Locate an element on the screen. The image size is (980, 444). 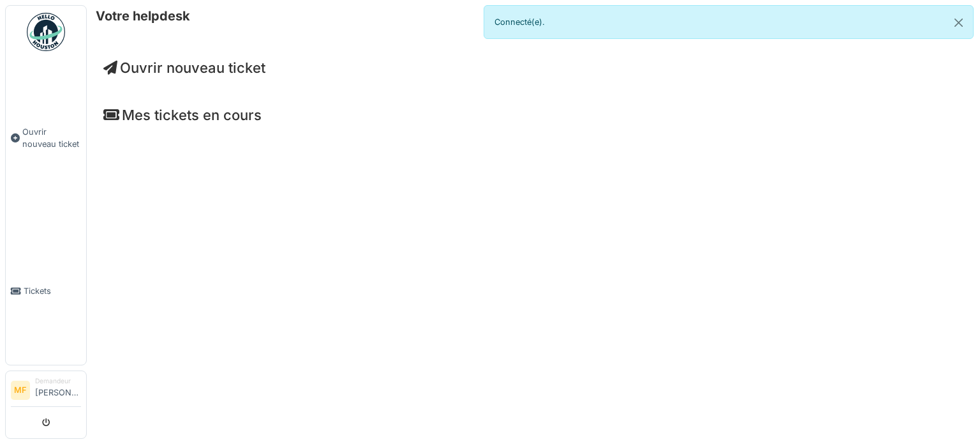
button: Close is located at coordinates (958, 22).